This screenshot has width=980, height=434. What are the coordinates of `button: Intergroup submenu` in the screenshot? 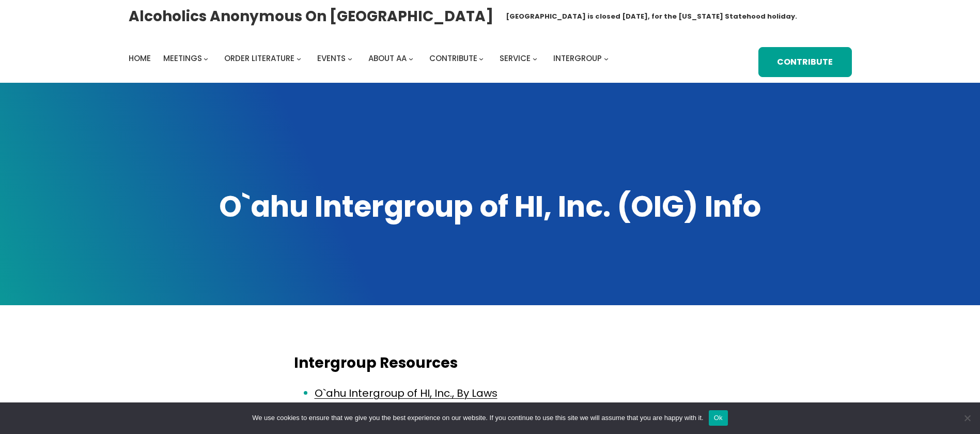 It's located at (606, 58).